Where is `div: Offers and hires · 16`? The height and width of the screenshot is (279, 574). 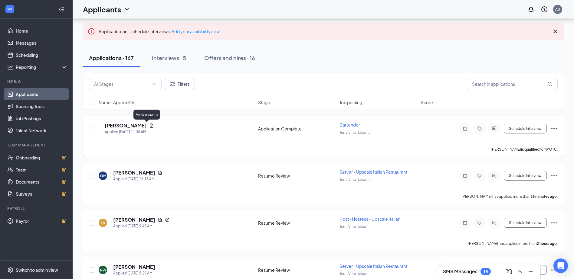 div: Offers and hires · 16 is located at coordinates (230, 58).